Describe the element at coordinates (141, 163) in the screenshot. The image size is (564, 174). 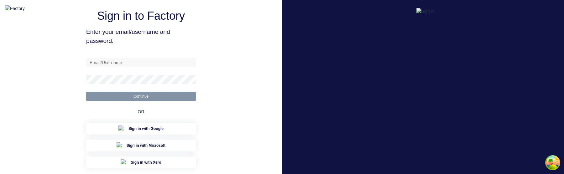
I see `button: Xero Sign inSign in with Xero` at that location.